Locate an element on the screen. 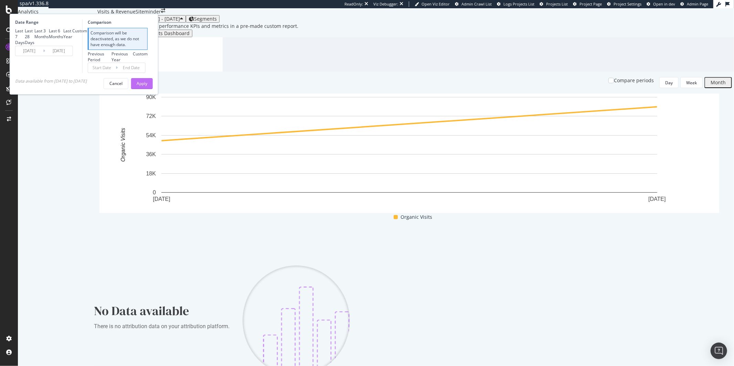  div: There is no attribution data on your attribution platform. is located at coordinates (163, 327).